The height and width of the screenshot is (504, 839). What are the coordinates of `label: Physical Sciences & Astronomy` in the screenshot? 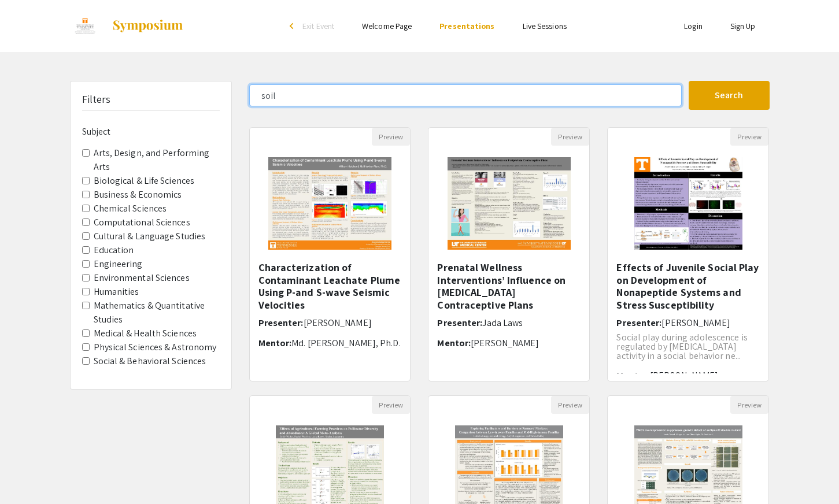 It's located at (155, 347).